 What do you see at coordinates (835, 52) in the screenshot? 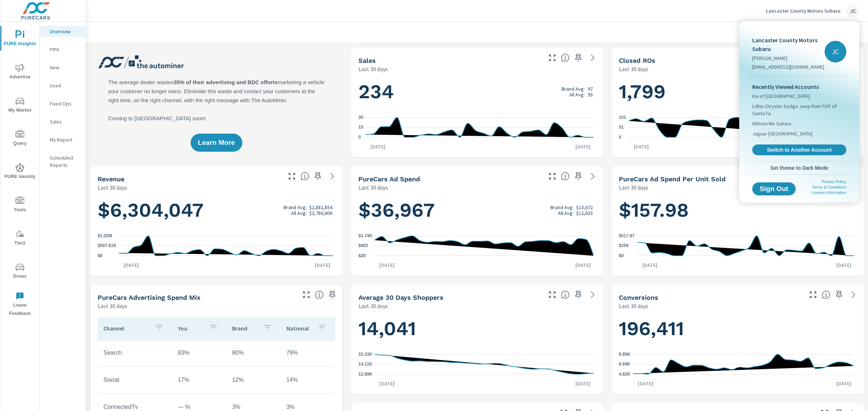
I see `div: JC` at bounding box center [835, 52].